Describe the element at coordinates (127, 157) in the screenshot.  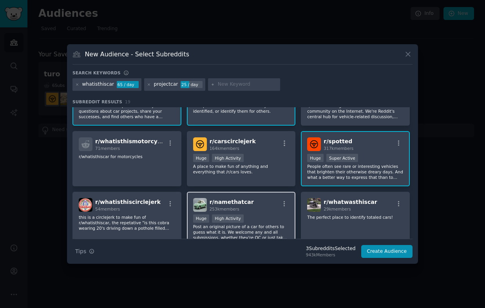
I see `p: r/whatisthiscar for motorcycles` at that location.